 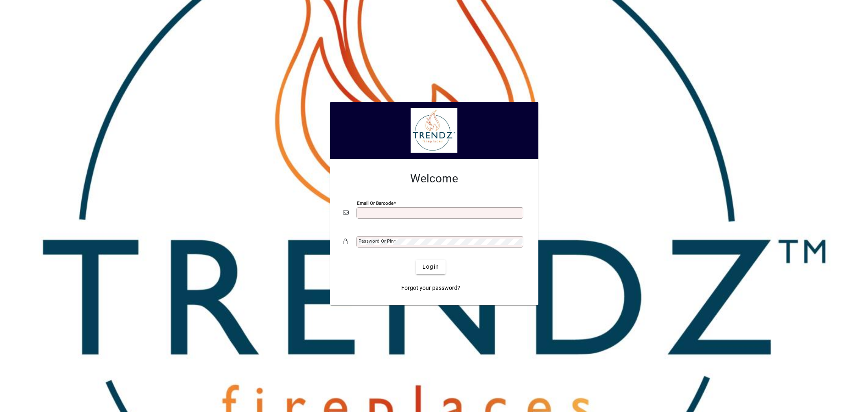 What do you see at coordinates (375, 203) in the screenshot?
I see `mat-label: Email or Barcode` at bounding box center [375, 203].